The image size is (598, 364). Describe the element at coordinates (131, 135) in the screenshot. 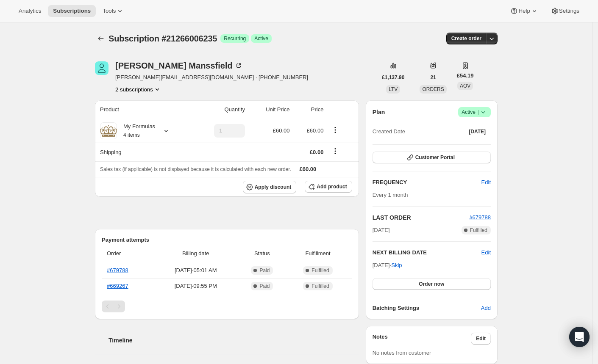

I see `small: 4 items` at that location.